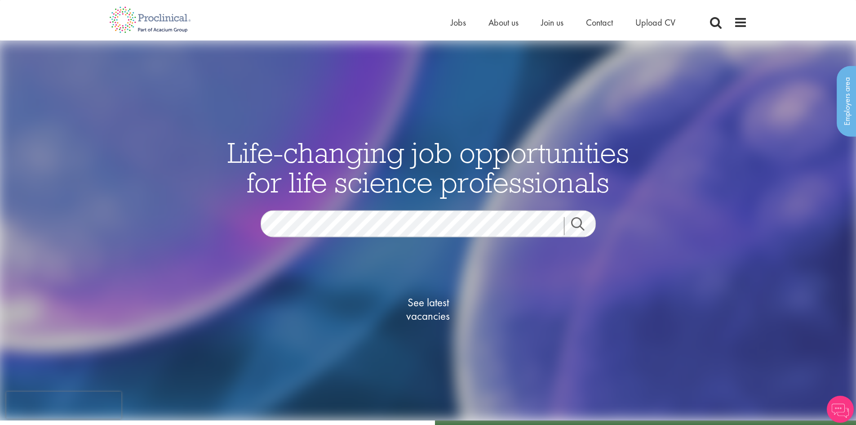  What do you see at coordinates (458, 22) in the screenshot?
I see `a: Jobs` at bounding box center [458, 22].